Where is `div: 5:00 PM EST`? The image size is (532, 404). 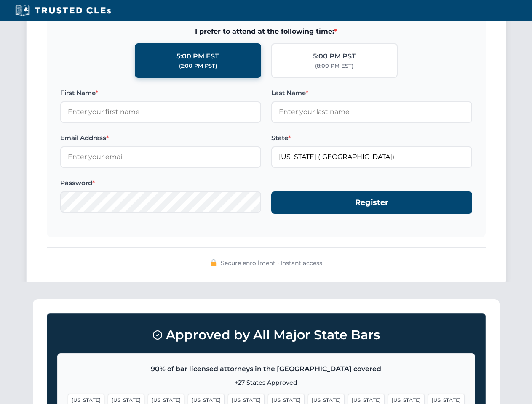
div: 5:00 PM EST is located at coordinates (197, 56).